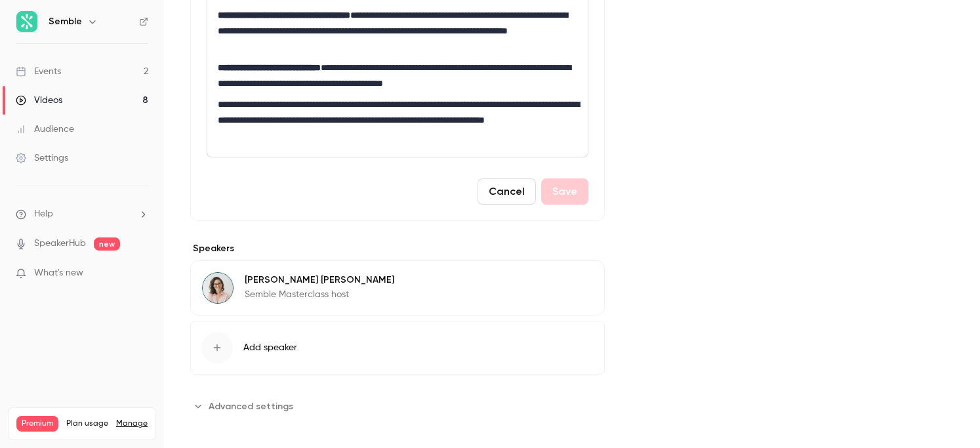 The image size is (980, 448). Describe the element at coordinates (319, 294) in the screenshot. I see `p: Semble Masterclass host` at that location.